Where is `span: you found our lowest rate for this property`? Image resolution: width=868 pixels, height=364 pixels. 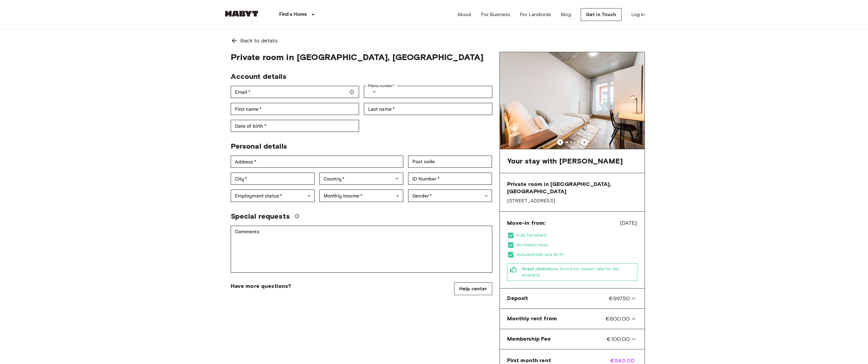 span: you found our lowest rate for this property is located at coordinates (578, 272).